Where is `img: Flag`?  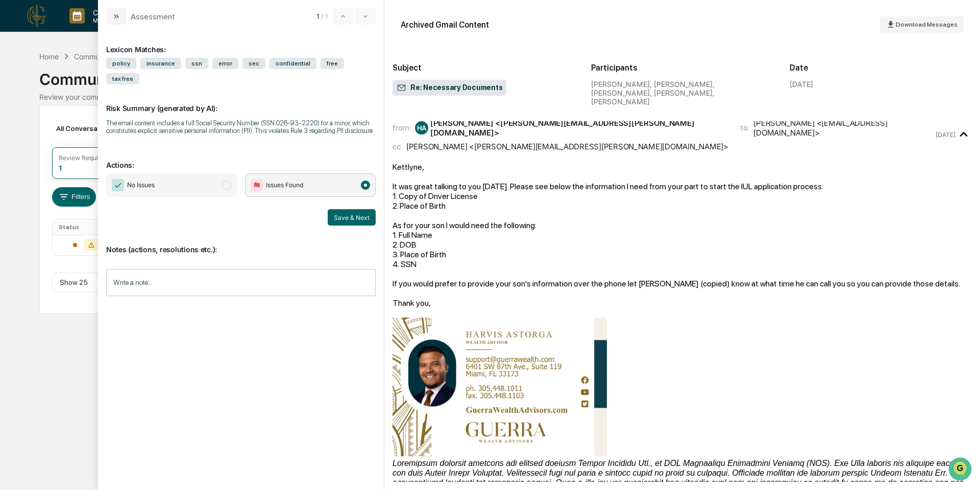
img: Flag is located at coordinates (257, 185).